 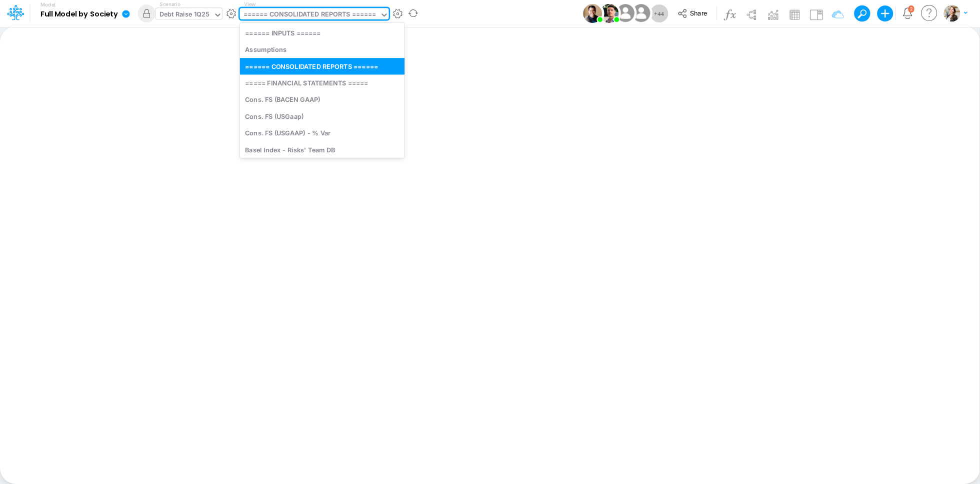 What do you see at coordinates (911, 8) in the screenshot?
I see `div: 2 unread items` at bounding box center [911, 8].